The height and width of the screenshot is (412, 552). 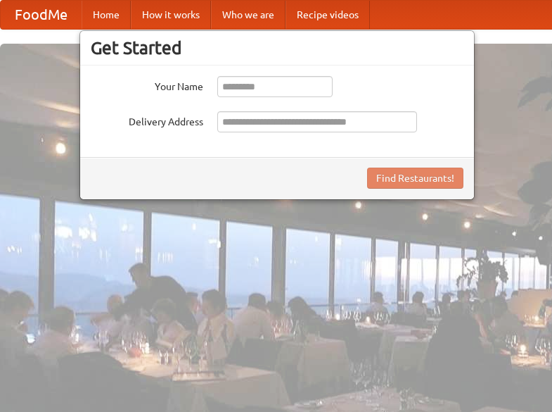 I want to click on a: Home, so click(x=106, y=15).